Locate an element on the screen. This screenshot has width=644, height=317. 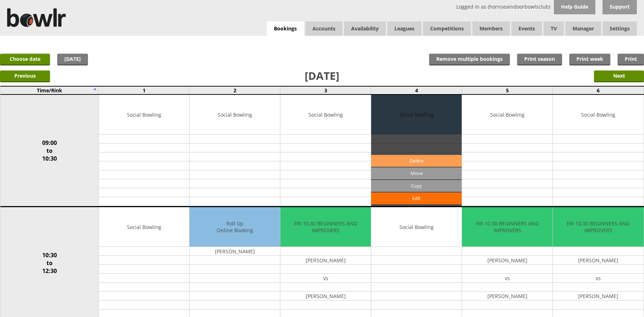
a: Availability is located at coordinates (365, 29).